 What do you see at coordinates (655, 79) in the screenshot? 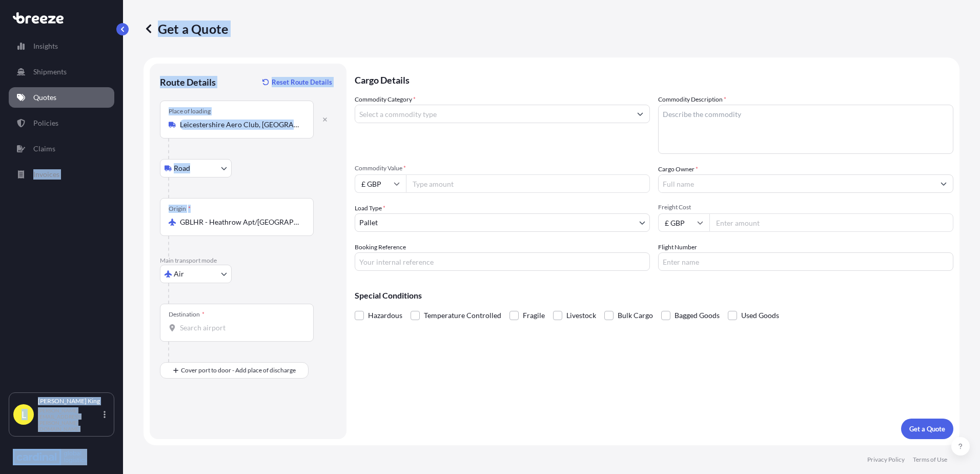
I see `p: Cargo Details` at bounding box center [655, 79].